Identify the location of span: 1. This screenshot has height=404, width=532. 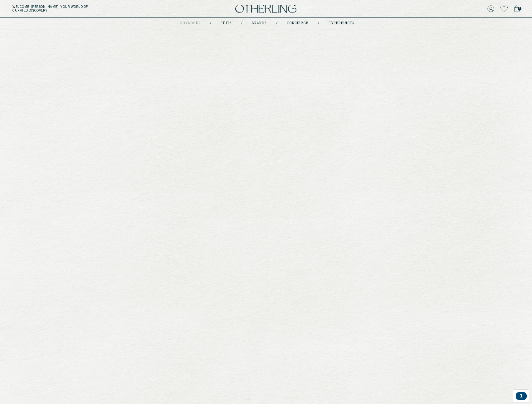
(519, 9).